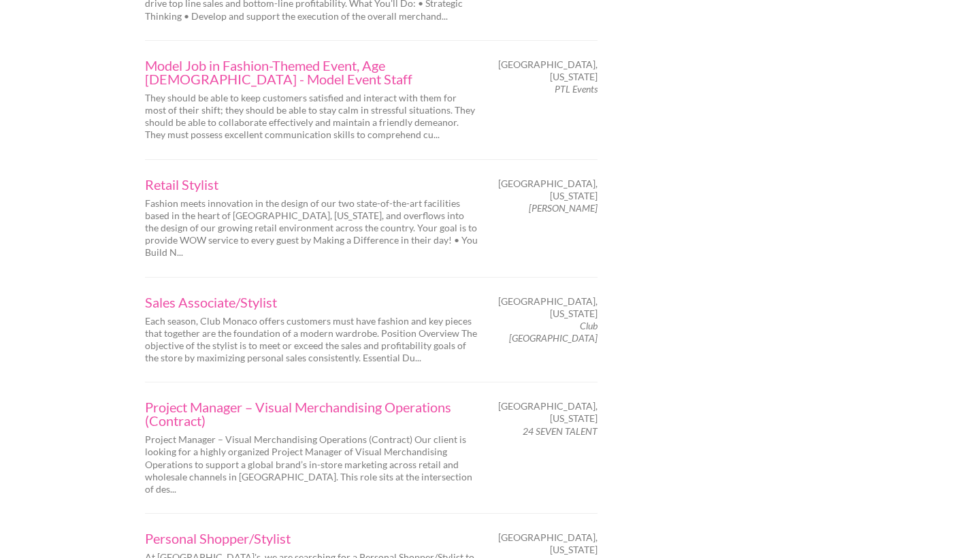 The height and width of the screenshot is (558, 980). I want to click on p: Project Manager – Visual Merchandising Operations (Contract) Our client is looking for a highly o..., so click(312, 464).